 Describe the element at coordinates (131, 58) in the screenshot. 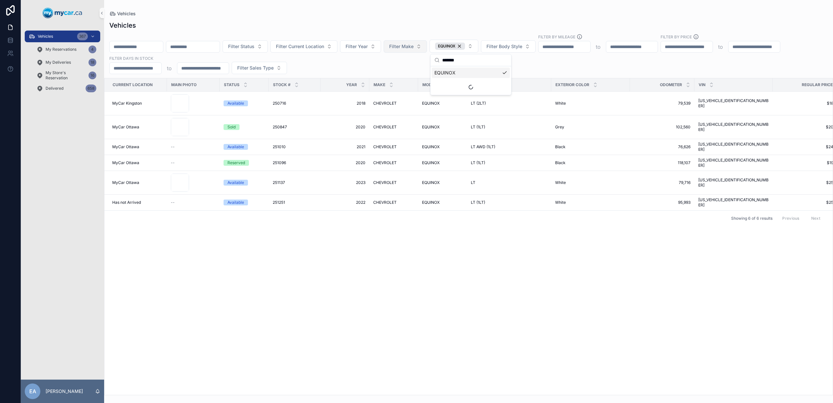

I see `label: Filter Days In Stock` at that location.